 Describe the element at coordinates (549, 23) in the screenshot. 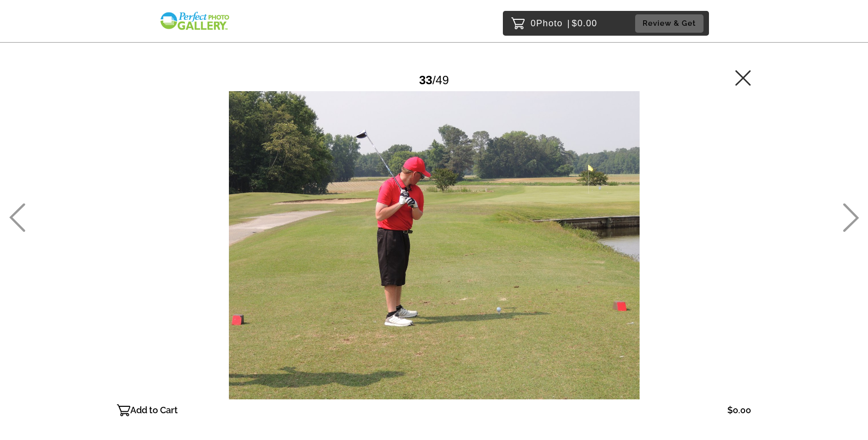

I see `span: Photo` at that location.